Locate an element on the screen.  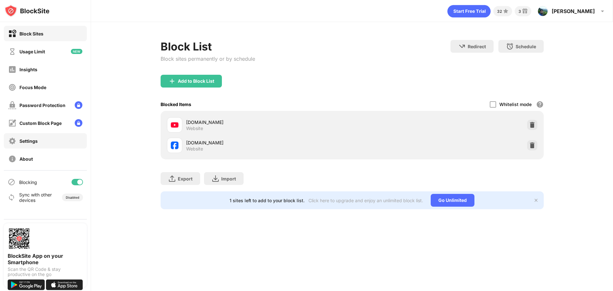
img: sync-icon.svg is located at coordinates (11, 197).